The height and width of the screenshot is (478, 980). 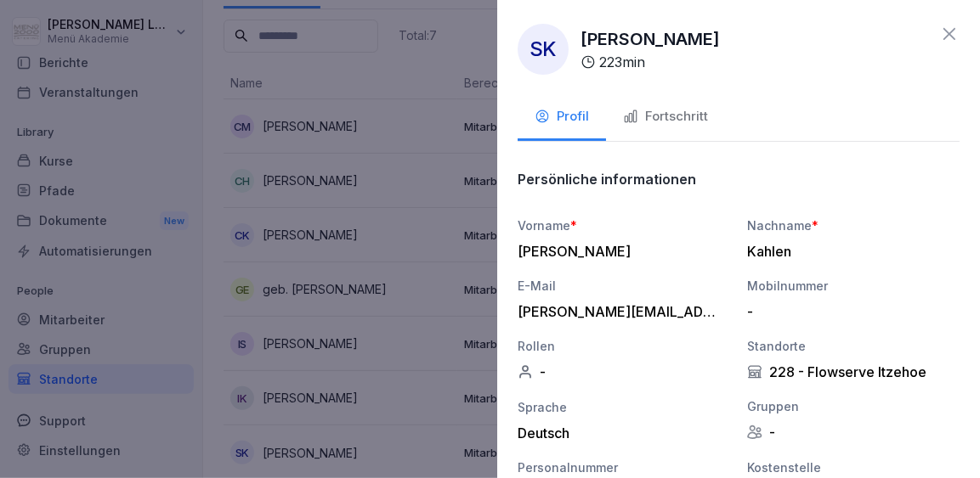 What do you see at coordinates (853, 405) in the screenshot?
I see `div: Gruppen` at bounding box center [853, 405].